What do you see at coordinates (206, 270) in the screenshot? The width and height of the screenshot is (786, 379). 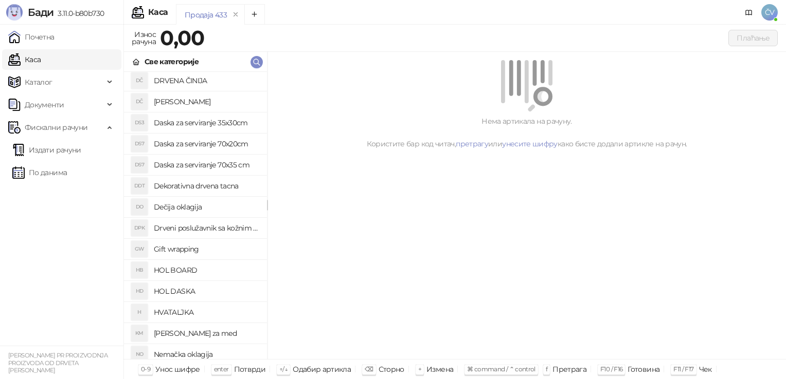 I see `h4: HOL BOARD` at bounding box center [206, 270].